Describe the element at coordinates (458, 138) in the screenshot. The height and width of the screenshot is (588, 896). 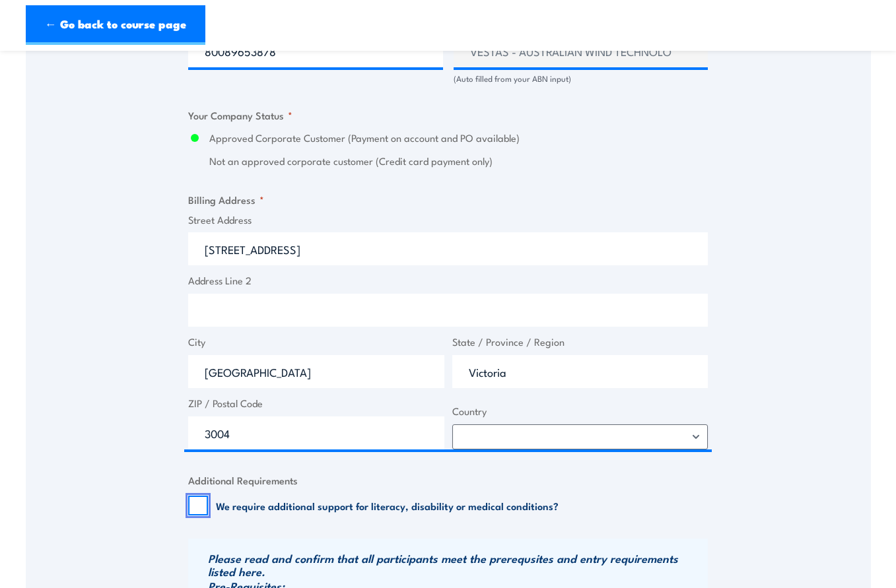
I see `label: Approved Corporate Customer (Payment on account and PO available)` at that location.